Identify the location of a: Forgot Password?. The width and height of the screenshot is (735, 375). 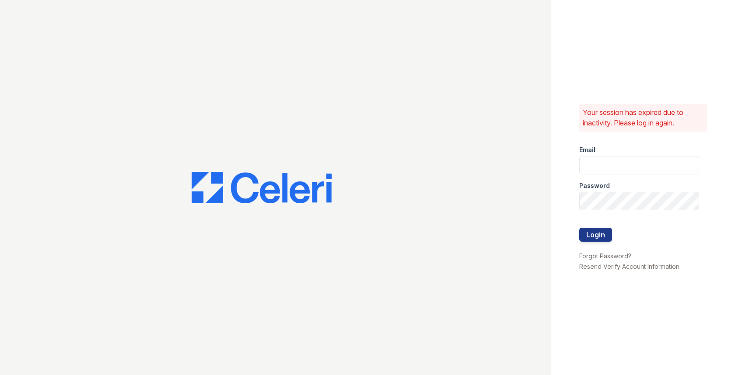
(605, 256).